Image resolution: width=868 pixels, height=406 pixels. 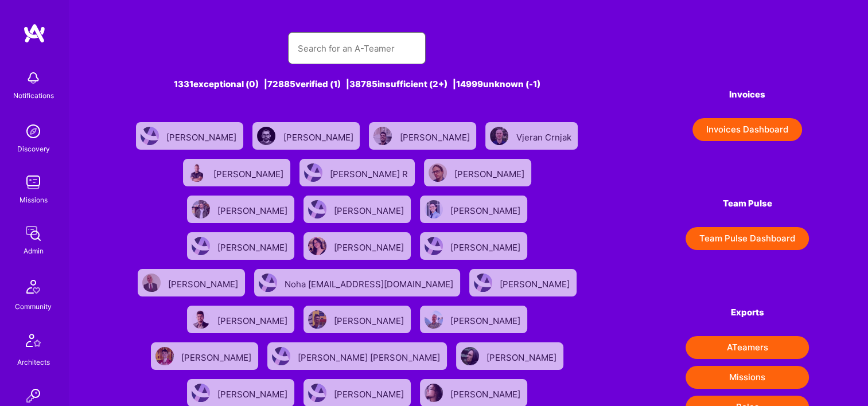 I want to click on div: Vjeran Crnjak, so click(x=545, y=136).